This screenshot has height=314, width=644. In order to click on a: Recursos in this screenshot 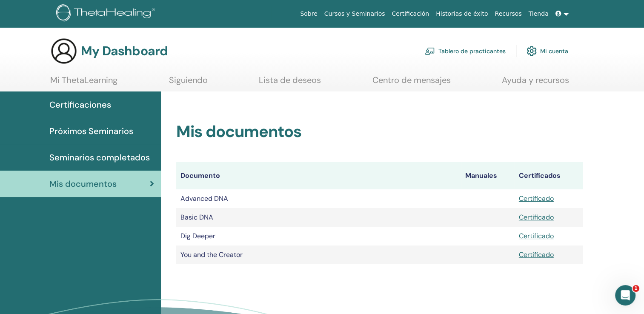, I will do `click(507, 13)`.